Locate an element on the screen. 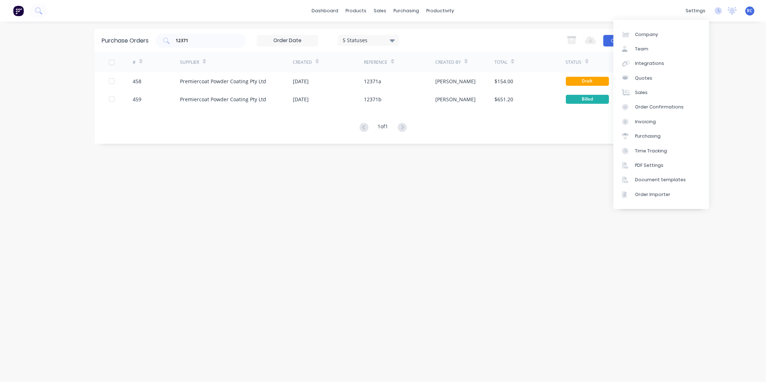 The height and width of the screenshot is (382, 766). div: Created By is located at coordinates (448, 62).